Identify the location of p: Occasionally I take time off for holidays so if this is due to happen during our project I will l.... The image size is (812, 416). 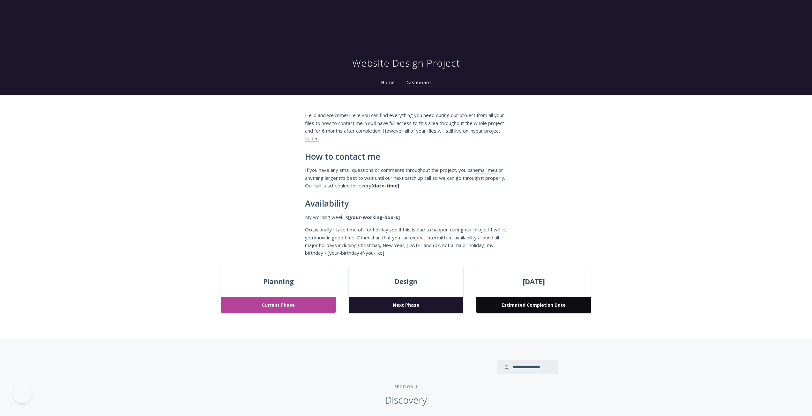
(406, 241).